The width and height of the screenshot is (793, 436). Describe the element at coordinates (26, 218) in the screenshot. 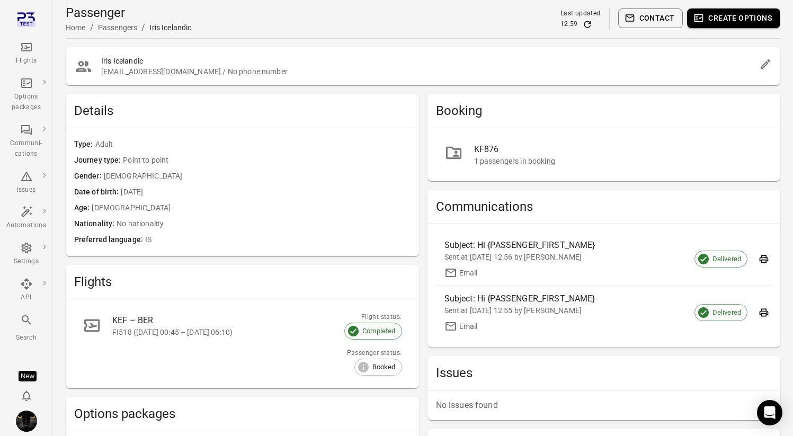

I see `a: Automations` at that location.